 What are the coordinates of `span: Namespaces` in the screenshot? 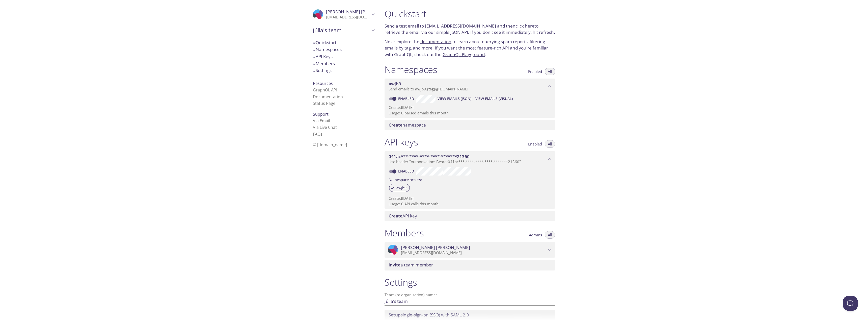 It's located at (327, 49).